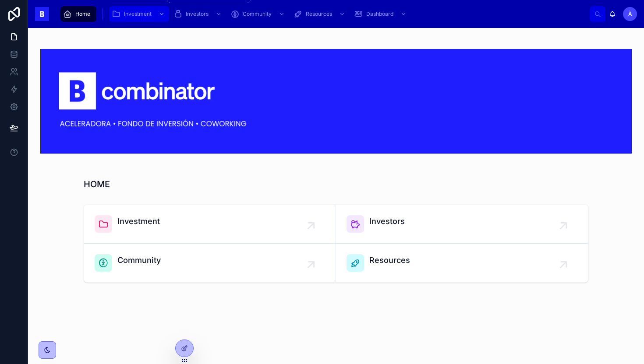 This screenshot has height=364, width=644. Describe the element at coordinates (381, 14) in the screenshot. I see `a: Dashboard` at that location.